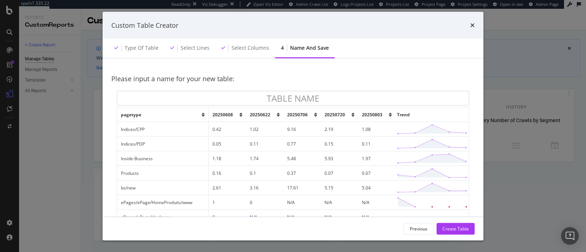  I want to click on div: Create Table, so click(455, 228).